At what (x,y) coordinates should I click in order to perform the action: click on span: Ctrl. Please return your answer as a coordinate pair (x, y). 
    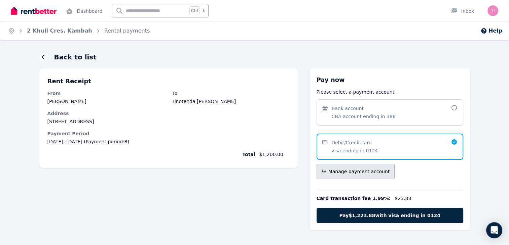
    Looking at the image, I should click on (194, 11).